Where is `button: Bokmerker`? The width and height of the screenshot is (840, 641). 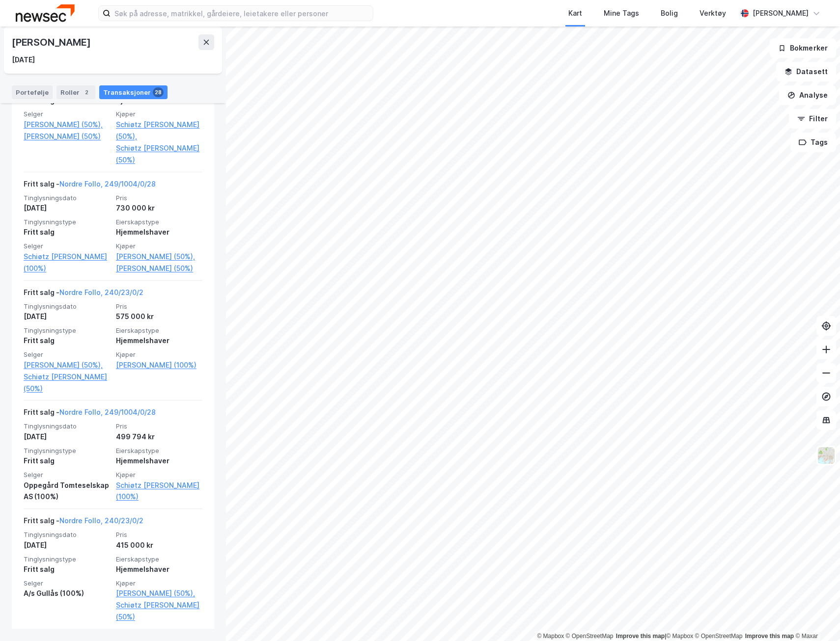 button: Bokmerker is located at coordinates (803, 48).